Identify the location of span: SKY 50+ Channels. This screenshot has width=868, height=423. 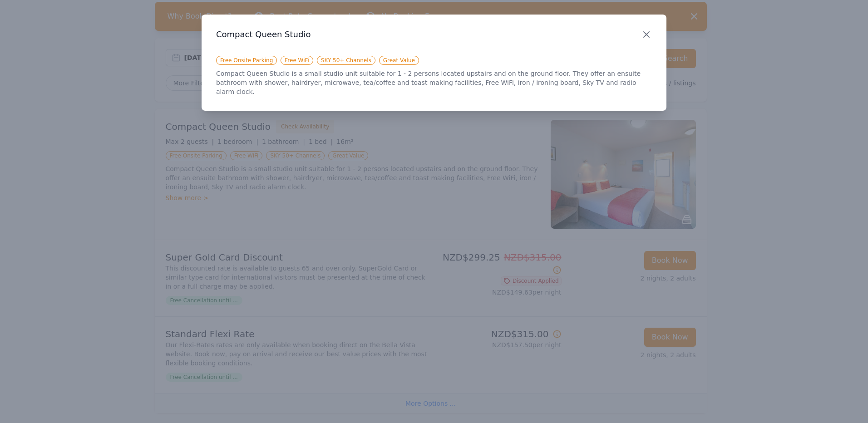
(346, 61).